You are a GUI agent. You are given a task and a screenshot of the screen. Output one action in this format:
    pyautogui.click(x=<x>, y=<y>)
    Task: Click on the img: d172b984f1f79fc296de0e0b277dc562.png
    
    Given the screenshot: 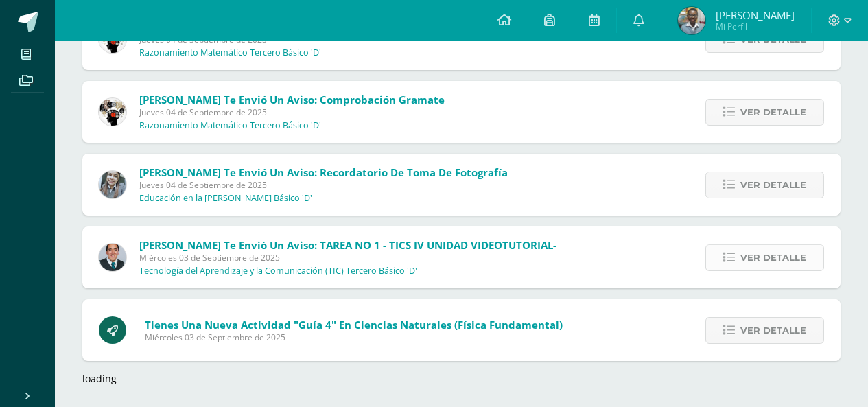 What is the action you would take?
    pyautogui.click(x=112, y=112)
    